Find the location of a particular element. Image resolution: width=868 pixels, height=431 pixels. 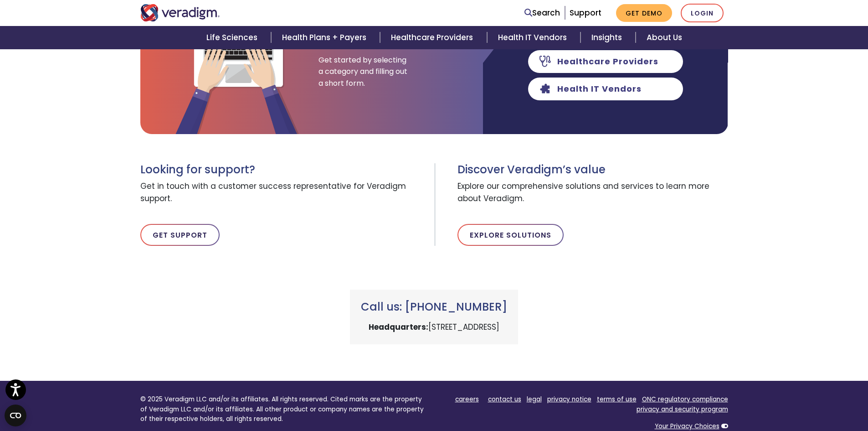

a: Life Sciences is located at coordinates (233, 37).